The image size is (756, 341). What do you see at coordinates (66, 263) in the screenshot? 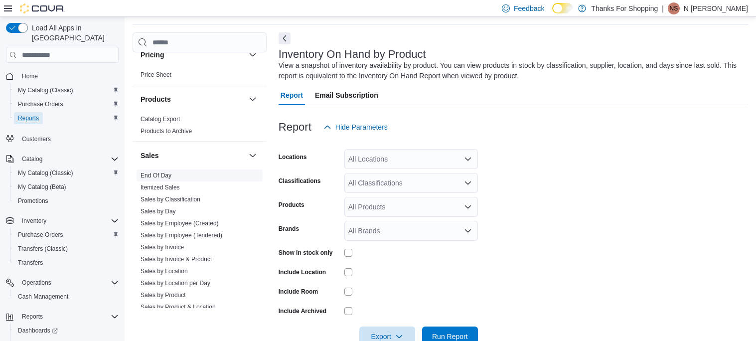
I see `button: Transfers` at bounding box center [66, 263].